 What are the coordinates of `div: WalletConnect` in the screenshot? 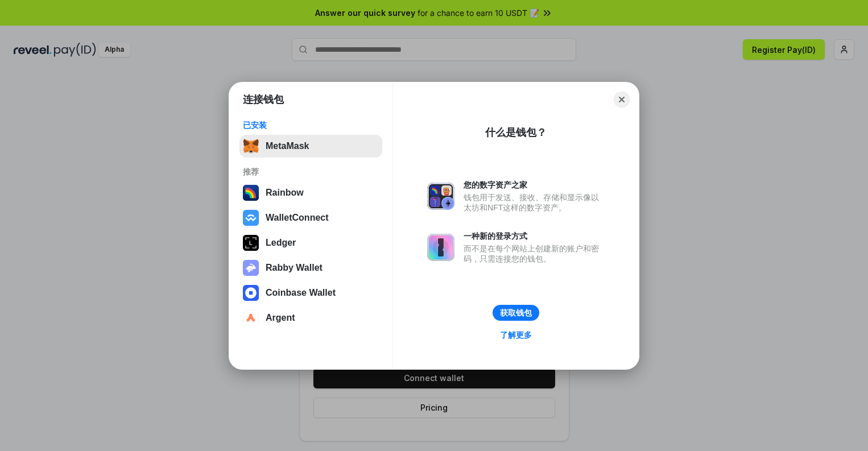 It's located at (297, 217).